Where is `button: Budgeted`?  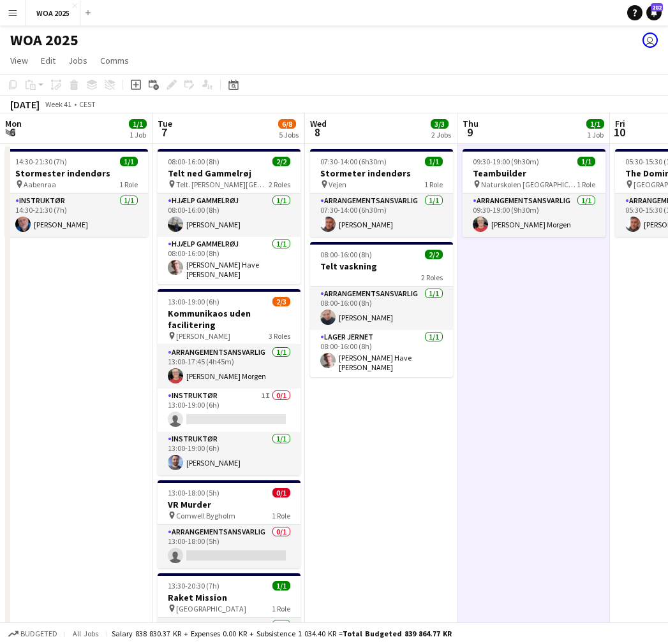 button: Budgeted is located at coordinates (33, 634).